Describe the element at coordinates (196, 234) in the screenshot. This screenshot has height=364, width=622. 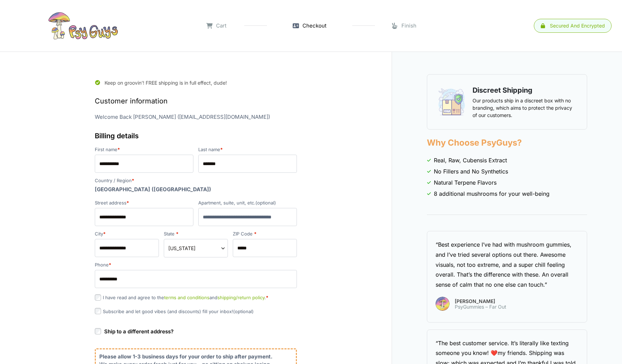
I see `label: State` at that location.